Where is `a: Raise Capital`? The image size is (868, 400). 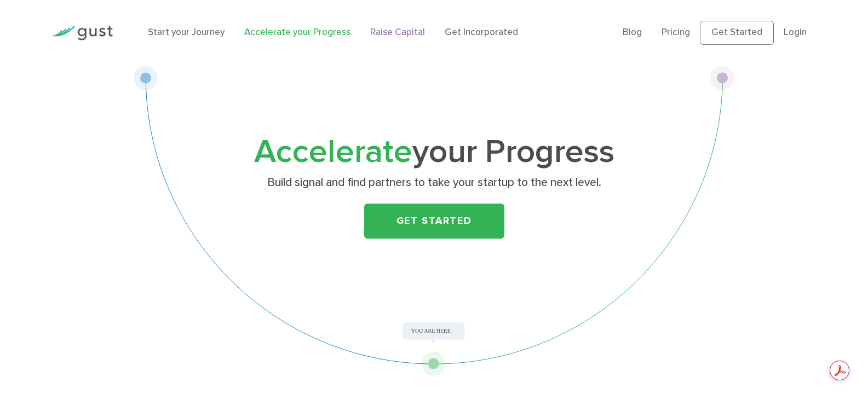 a: Raise Capital is located at coordinates (397, 33).